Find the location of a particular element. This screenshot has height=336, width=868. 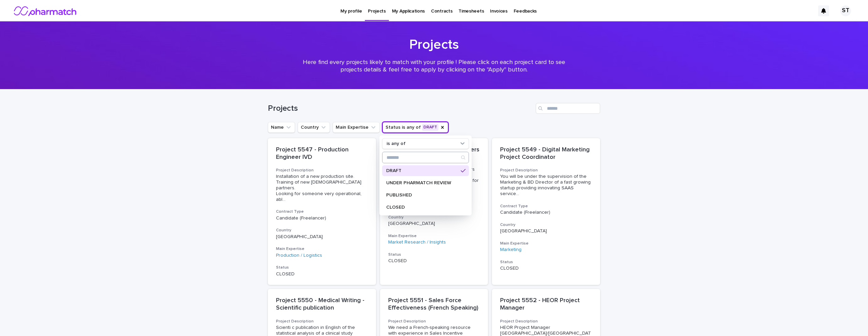

p: Project 5552 - HEOR Project Manager is located at coordinates (546, 304).